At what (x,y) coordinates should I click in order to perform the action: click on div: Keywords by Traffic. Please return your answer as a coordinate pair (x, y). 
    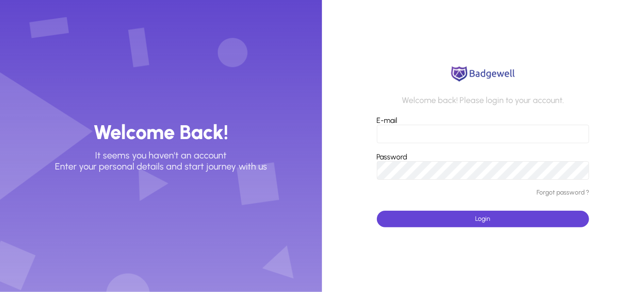
    Looking at the image, I should click on (129, 57).